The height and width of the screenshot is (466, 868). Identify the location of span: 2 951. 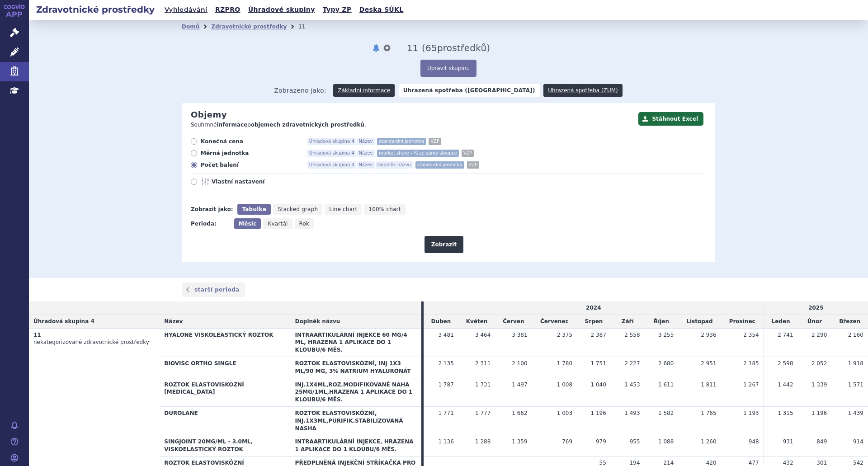
(709, 364).